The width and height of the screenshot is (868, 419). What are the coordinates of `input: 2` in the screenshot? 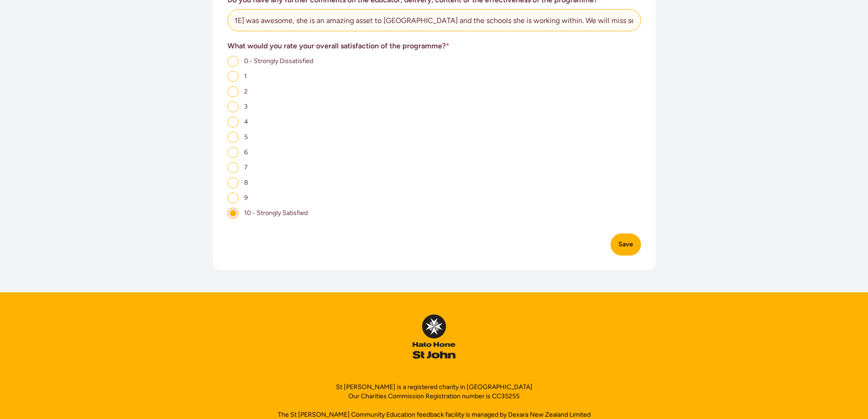 It's located at (233, 92).